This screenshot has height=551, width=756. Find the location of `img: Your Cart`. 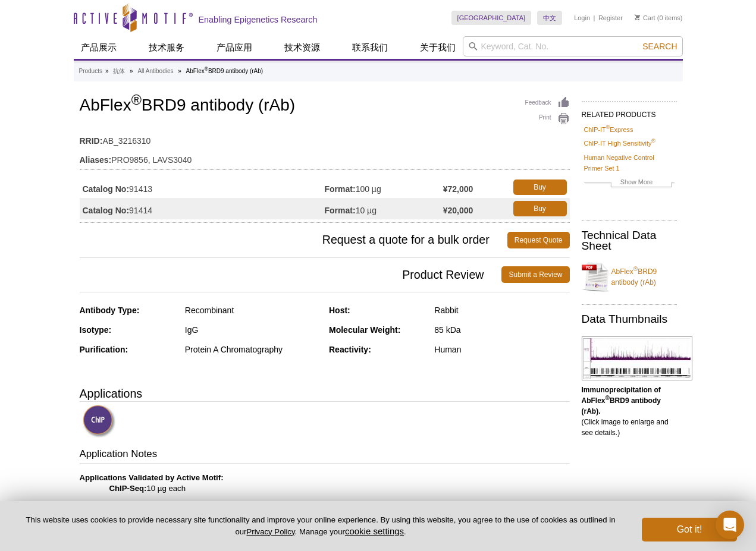

img: Your Cart is located at coordinates (637, 17).